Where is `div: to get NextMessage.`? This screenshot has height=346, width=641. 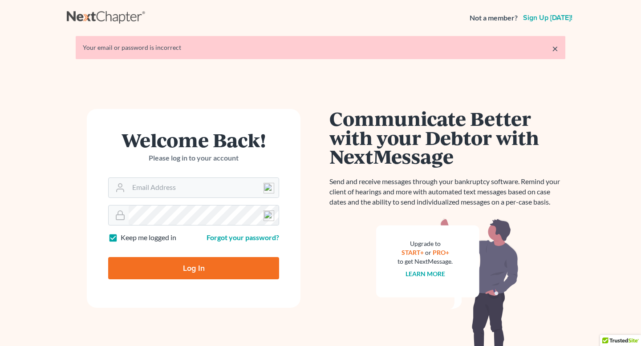 div: to get NextMessage. is located at coordinates (425, 262).